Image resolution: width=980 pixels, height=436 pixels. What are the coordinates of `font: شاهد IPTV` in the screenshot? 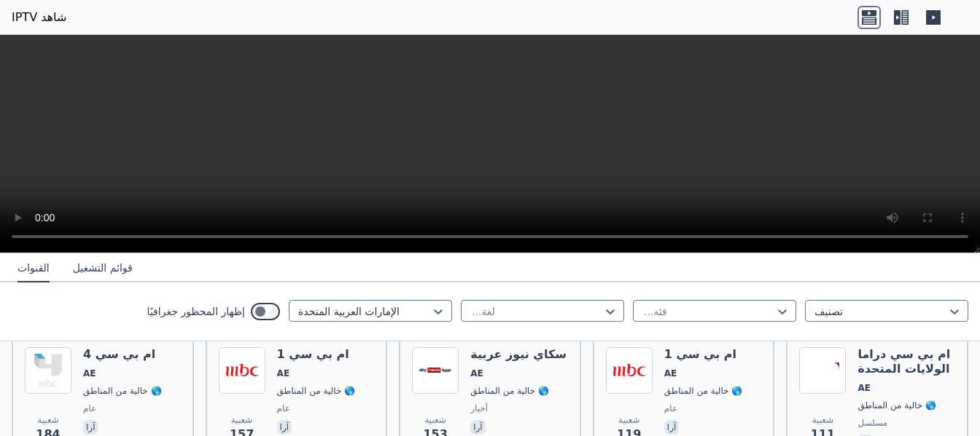 It's located at (39, 17).